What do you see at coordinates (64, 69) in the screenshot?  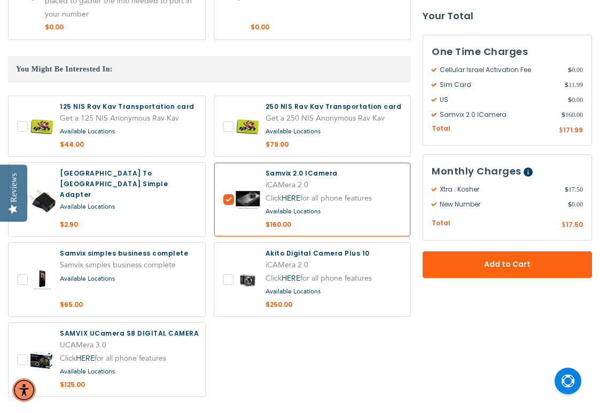 I see `span: You Might Be Interested In:` at bounding box center [64, 69].